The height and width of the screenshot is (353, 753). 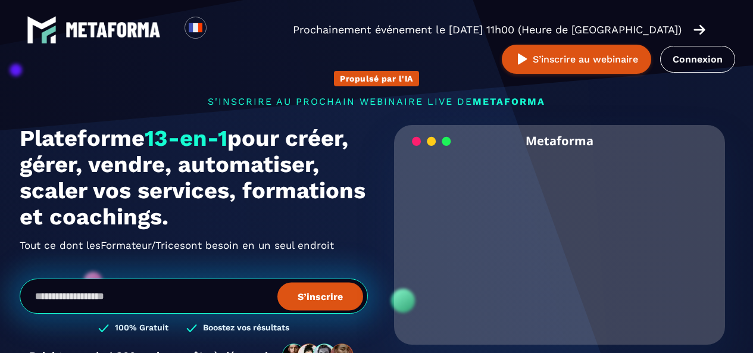 What do you see at coordinates (559, 235) in the screenshot?
I see `video: Your browser does not support the video tag.` at bounding box center [559, 235].